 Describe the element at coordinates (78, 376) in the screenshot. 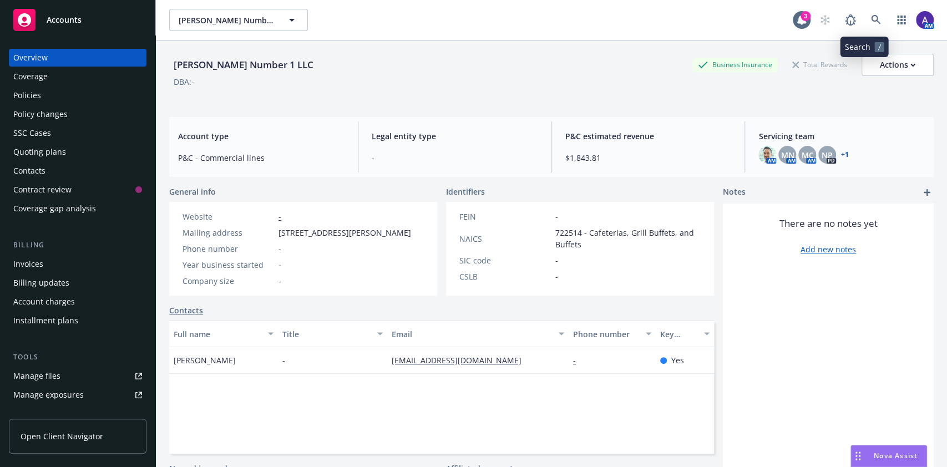

I see `a: Manage files` at that location.